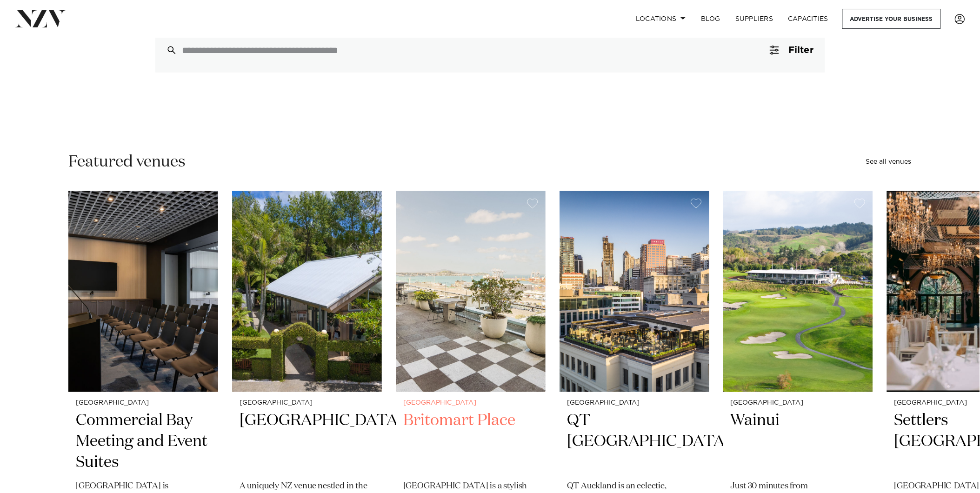  What do you see at coordinates (889, 162) in the screenshot?
I see `a: See all venues` at bounding box center [889, 162].